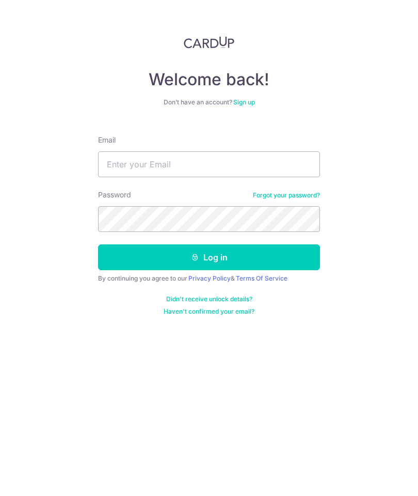  What do you see at coordinates (209, 311) in the screenshot?
I see `a: Haven't confirmed your email?` at bounding box center [209, 311].